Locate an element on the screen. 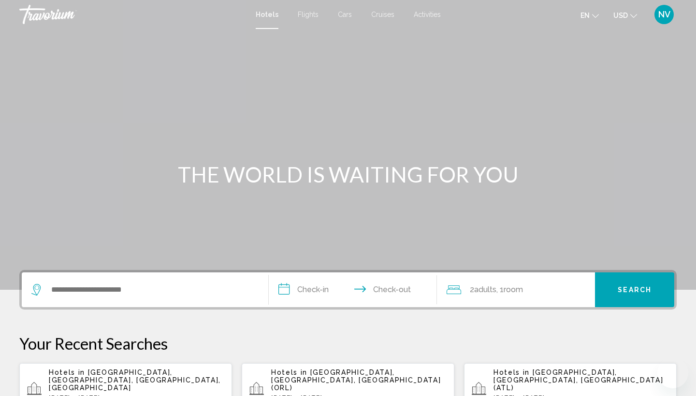 This screenshot has width=696, height=396. a: Cars is located at coordinates (344, 14).